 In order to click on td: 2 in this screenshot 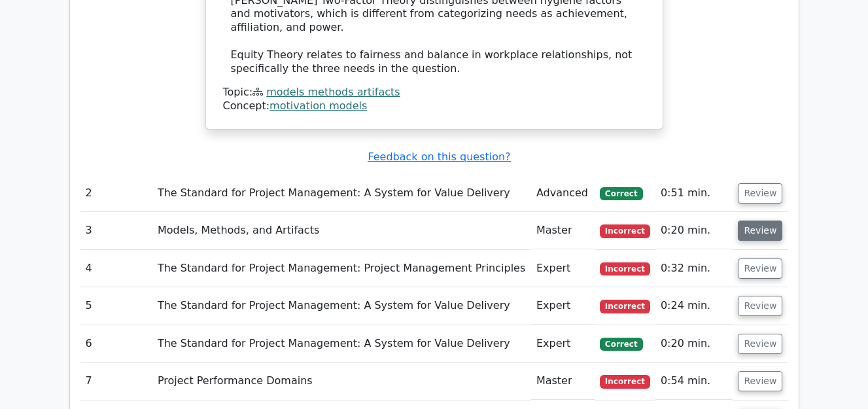, I will do `click(117, 193)`.